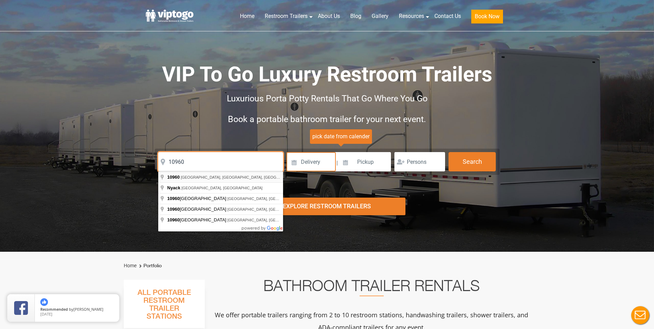 Image resolution: width=654 pixels, height=329 pixels. Describe the element at coordinates (447, 16) in the screenshot. I see `a: Contact Us` at that location.